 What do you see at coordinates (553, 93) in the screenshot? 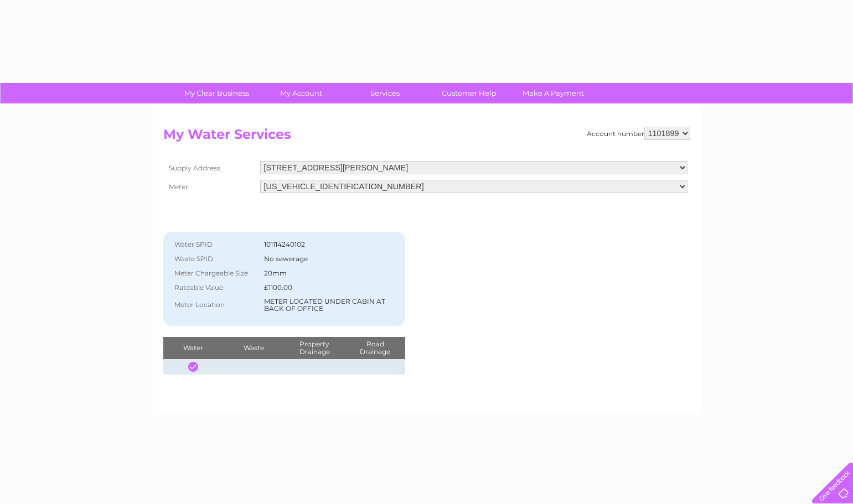
I see `a: Make A Payment` at bounding box center [553, 93].